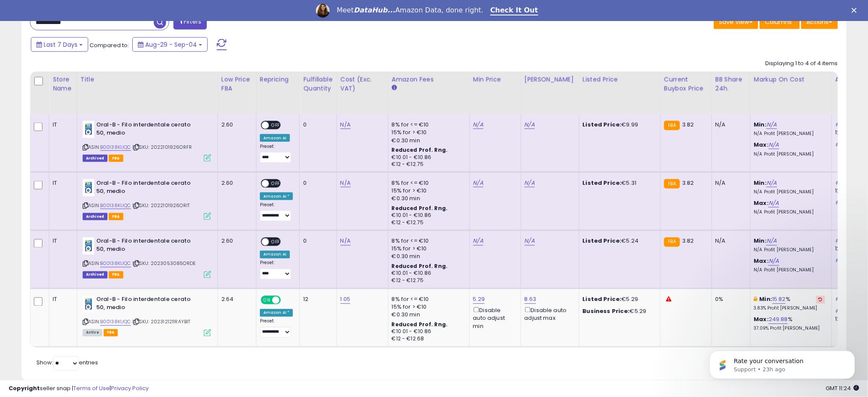 The image size is (868, 397). What do you see at coordinates (531, 299) in the screenshot?
I see `a: 8.63` at bounding box center [531, 299].